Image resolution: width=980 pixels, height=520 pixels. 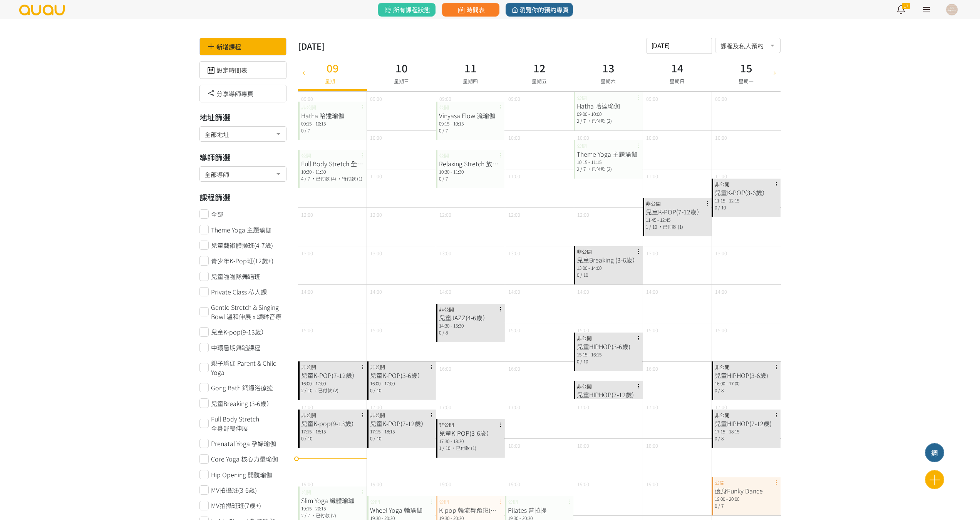 I want to click on span: ，待付款 (1), so click(x=349, y=178).